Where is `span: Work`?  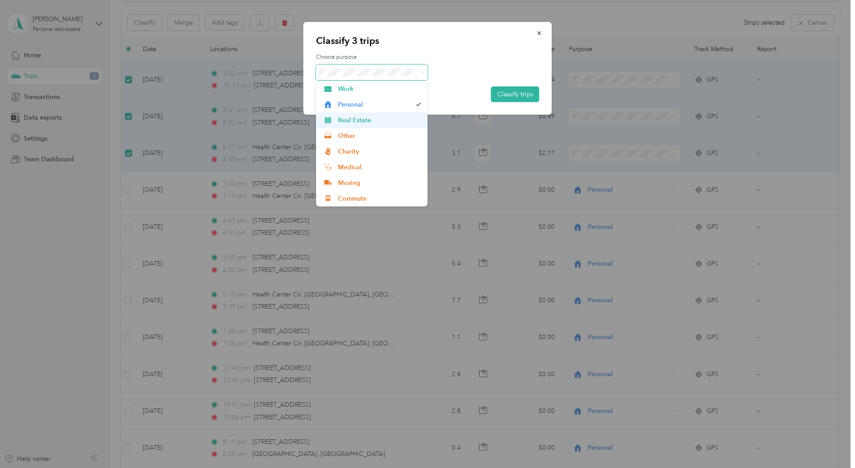 span: Work is located at coordinates (379, 89).